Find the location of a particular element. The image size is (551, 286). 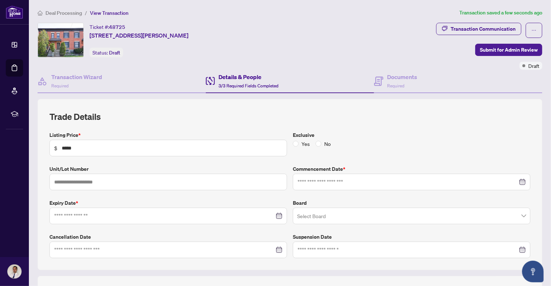

label: Unit/Lot Number is located at coordinates (168, 169).